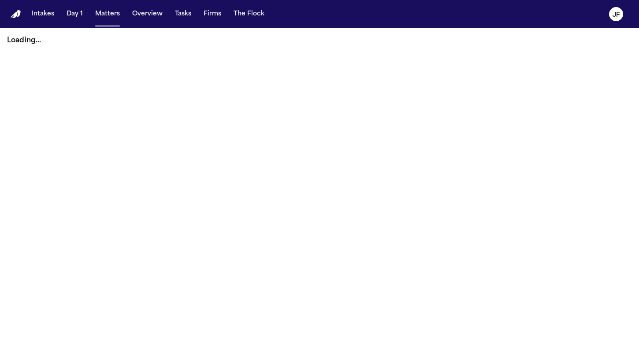 Image resolution: width=639 pixels, height=342 pixels. Describe the element at coordinates (16, 14) in the screenshot. I see `img: Finch Logo` at that location.